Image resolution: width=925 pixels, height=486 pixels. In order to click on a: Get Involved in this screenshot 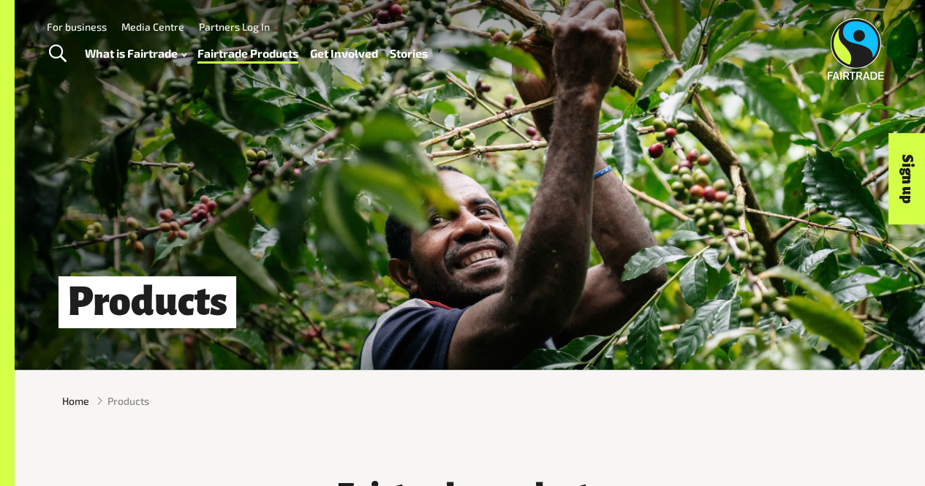, I will do `click(344, 53)`.